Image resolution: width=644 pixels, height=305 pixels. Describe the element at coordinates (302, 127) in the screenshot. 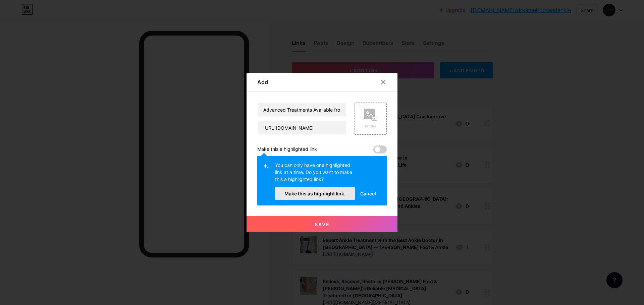

I see `input: URL` at that location.